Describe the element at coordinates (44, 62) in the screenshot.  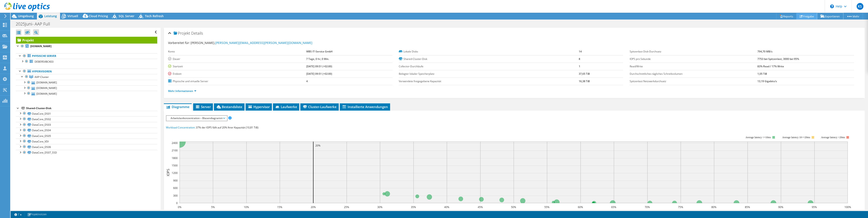
I see `span: DEBERSVBCK03` at that location.